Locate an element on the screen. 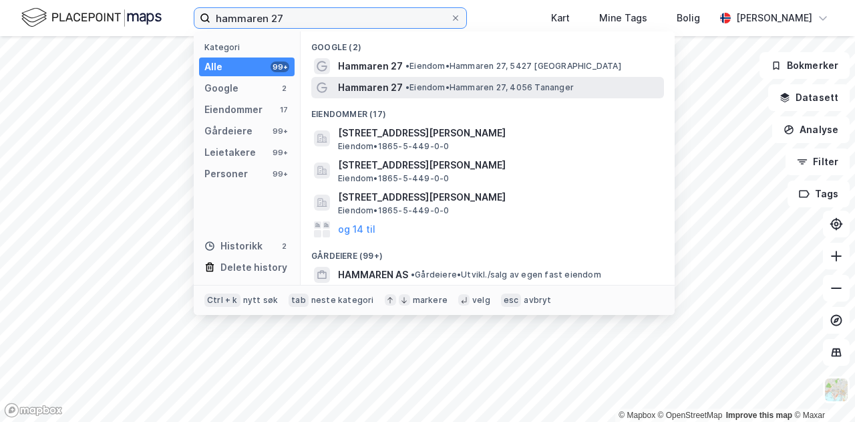  button: Datasett is located at coordinates (809, 98).